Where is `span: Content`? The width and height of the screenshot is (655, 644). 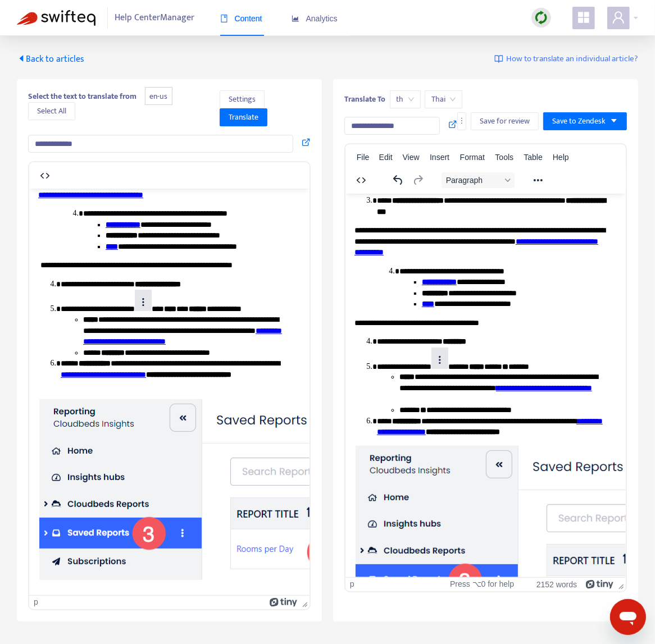 span: Content is located at coordinates (241, 18).